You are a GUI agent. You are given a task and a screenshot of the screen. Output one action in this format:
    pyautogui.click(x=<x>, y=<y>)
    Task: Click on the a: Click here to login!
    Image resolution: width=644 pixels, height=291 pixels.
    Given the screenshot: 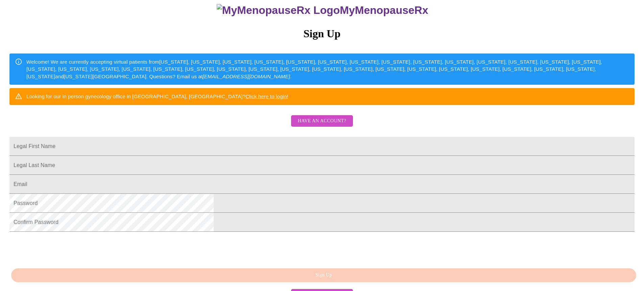 What is the action you would take?
    pyautogui.click(x=267, y=96)
    